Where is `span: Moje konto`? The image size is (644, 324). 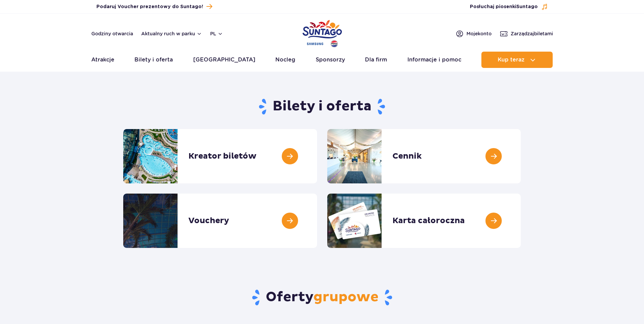 span: Moje konto is located at coordinates (479, 34).